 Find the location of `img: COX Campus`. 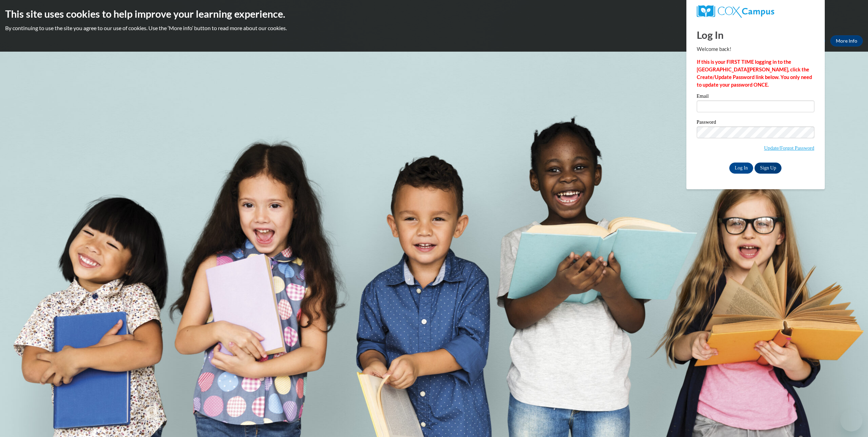

img: COX Campus is located at coordinates (735, 11).